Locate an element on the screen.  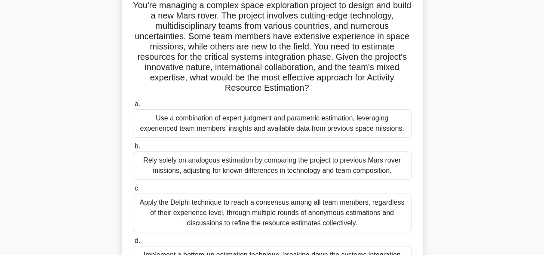
div: Use a combination of expert judgment and parametric estimation, leveraging experienced team membe... is located at coordinates (272, 123).